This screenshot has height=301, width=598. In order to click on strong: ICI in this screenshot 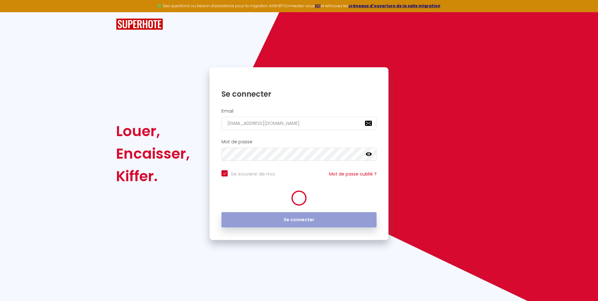, I will do `click(318, 6)`.